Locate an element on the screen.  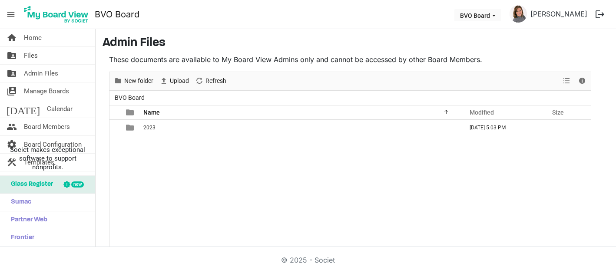
span: New folder is located at coordinates (139, 81).